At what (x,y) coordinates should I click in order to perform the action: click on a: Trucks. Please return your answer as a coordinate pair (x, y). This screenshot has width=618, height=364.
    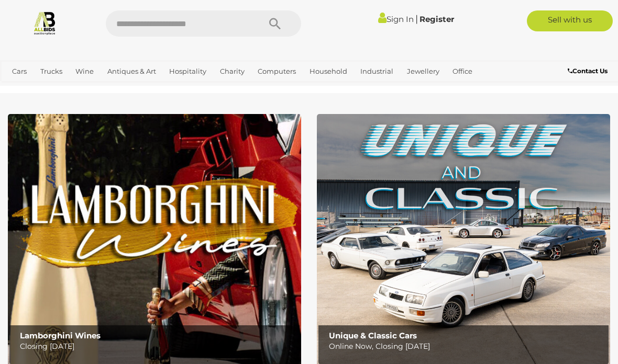
    Looking at the image, I should click on (51, 71).